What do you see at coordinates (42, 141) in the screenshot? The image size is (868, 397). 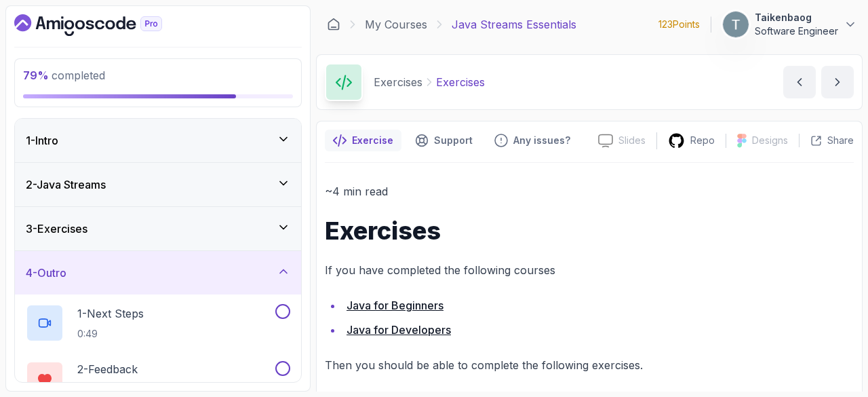 I see `h3: 1 - Intro` at bounding box center [42, 141].